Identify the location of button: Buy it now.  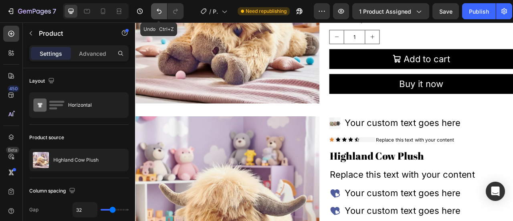
(364, 78).